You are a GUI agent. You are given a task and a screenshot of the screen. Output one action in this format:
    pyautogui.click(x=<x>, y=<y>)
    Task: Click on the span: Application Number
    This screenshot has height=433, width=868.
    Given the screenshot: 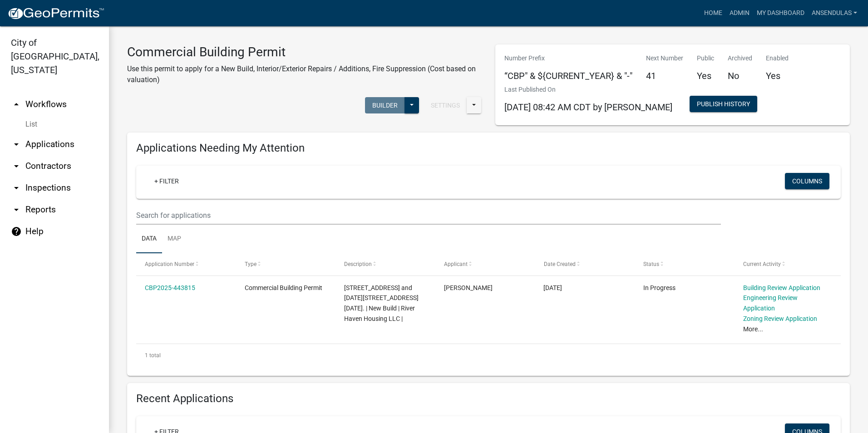 What is the action you would take?
    pyautogui.click(x=169, y=264)
    